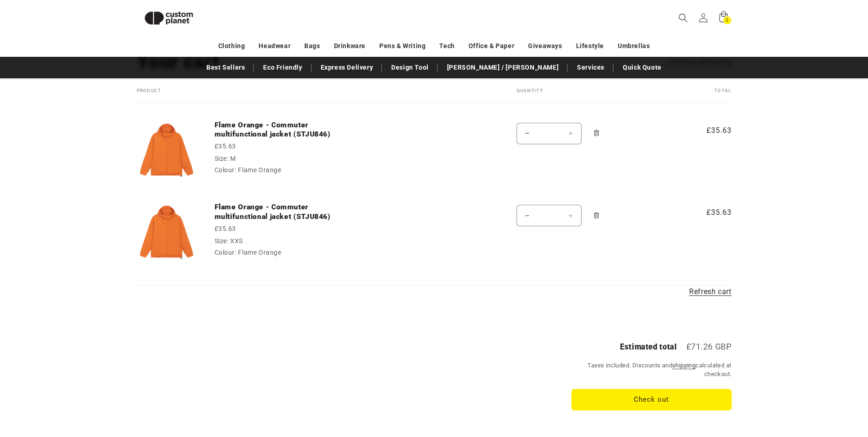  What do you see at coordinates (633, 46) in the screenshot?
I see `a: Umbrellas` at bounding box center [633, 46].